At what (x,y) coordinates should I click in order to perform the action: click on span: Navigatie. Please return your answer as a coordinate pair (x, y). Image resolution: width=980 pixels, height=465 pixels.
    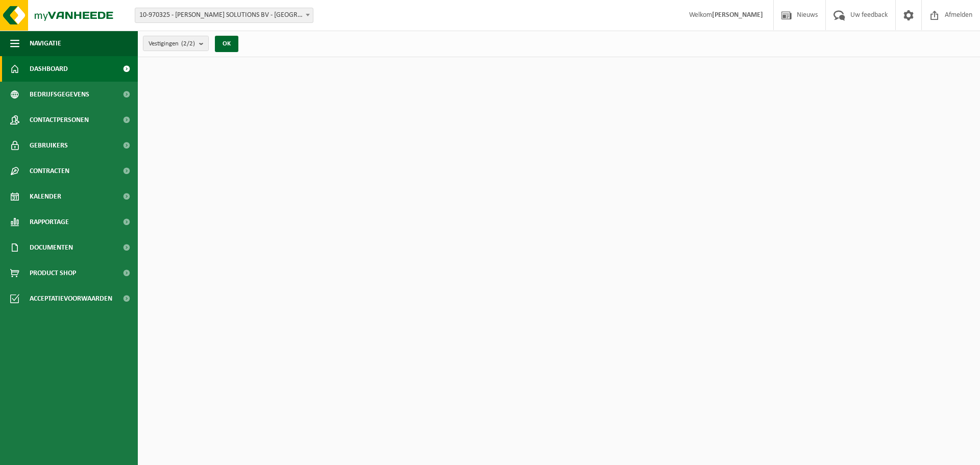
    Looking at the image, I should click on (45, 44).